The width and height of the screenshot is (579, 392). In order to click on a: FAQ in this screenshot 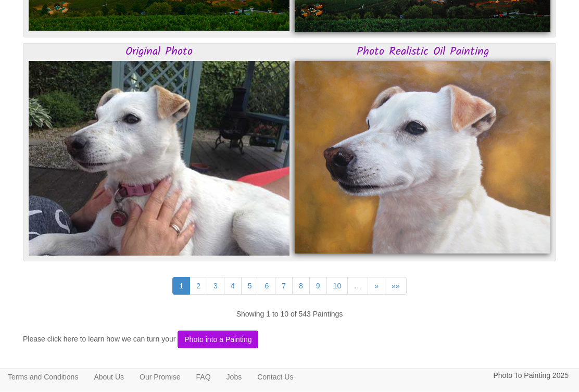, I will do `click(204, 377)`.